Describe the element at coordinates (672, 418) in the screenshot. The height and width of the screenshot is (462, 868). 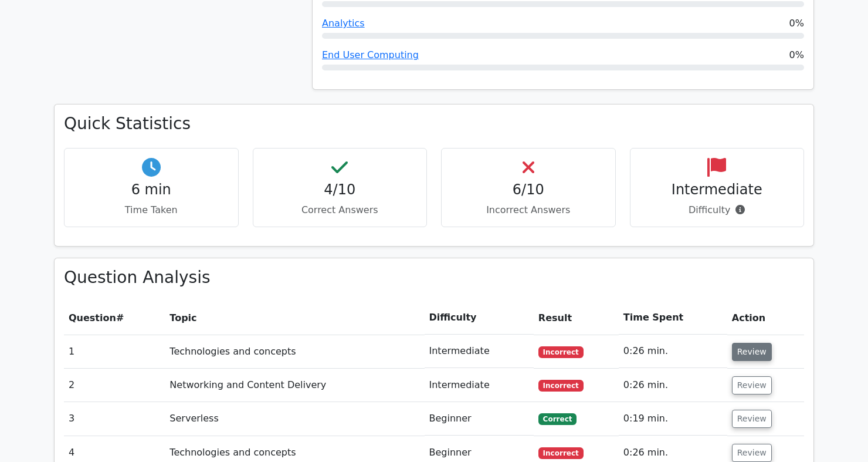
I see `td: 0:19 min.` at that location.